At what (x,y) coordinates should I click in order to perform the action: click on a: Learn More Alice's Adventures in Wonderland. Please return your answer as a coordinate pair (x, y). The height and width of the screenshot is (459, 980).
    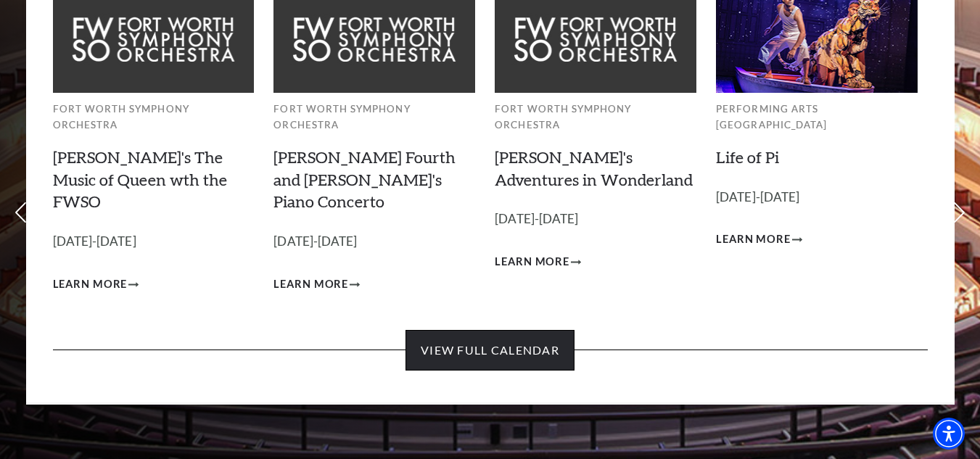
    Looking at the image, I should click on (538, 262).